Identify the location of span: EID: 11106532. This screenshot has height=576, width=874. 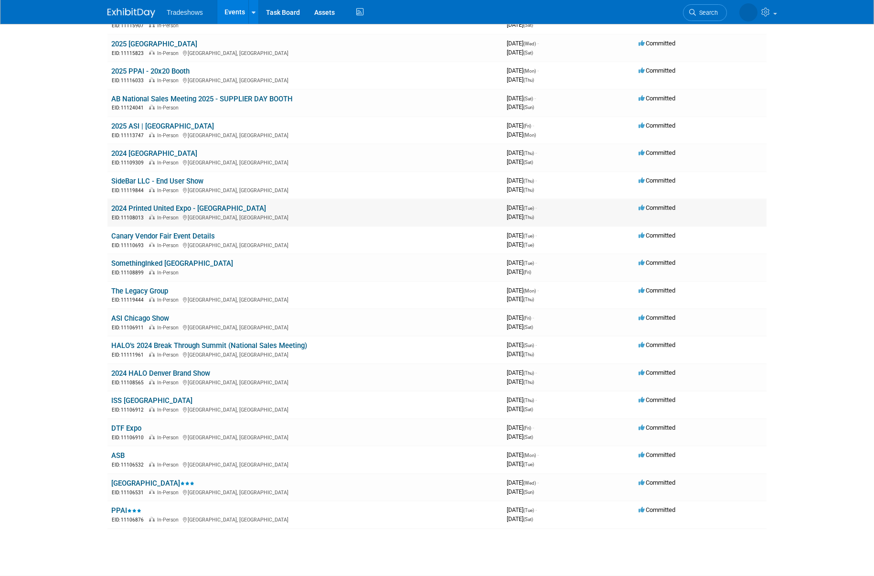
(129, 464).